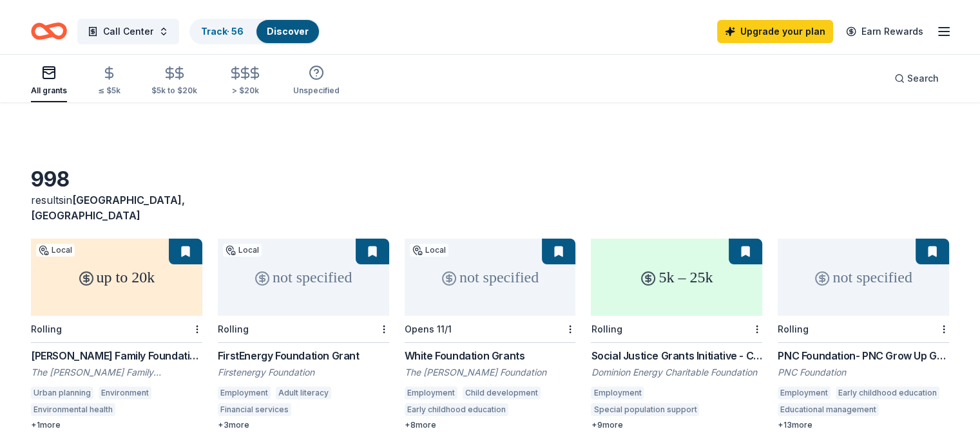 This screenshot has height=447, width=980. Describe the element at coordinates (645, 410) in the screenshot. I see `div: Special population support` at that location.